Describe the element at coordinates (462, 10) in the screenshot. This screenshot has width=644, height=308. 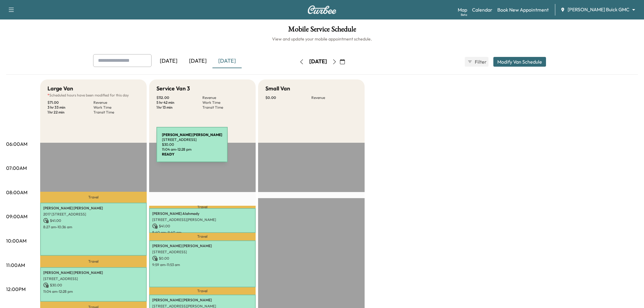
I see `a: MapBeta` at that location.